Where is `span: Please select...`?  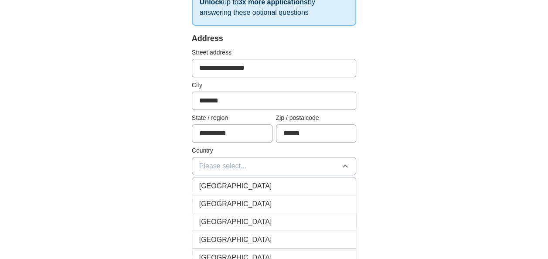 span: Please select... is located at coordinates (223, 166).